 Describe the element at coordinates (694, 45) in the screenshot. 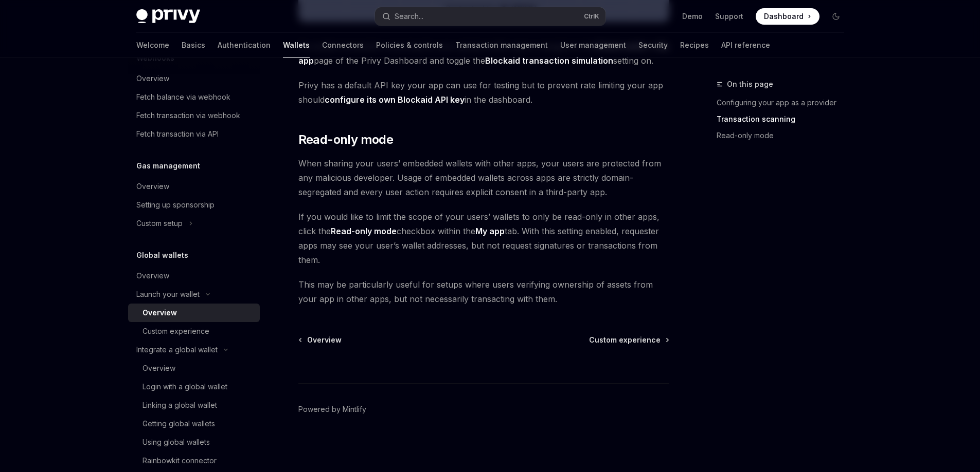

I see `a: Recipes` at that location.